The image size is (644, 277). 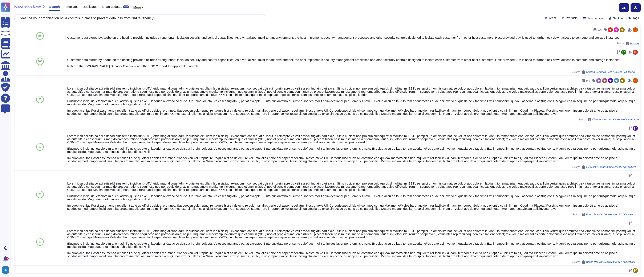 I want to click on span: 82, so click(x=40, y=147).